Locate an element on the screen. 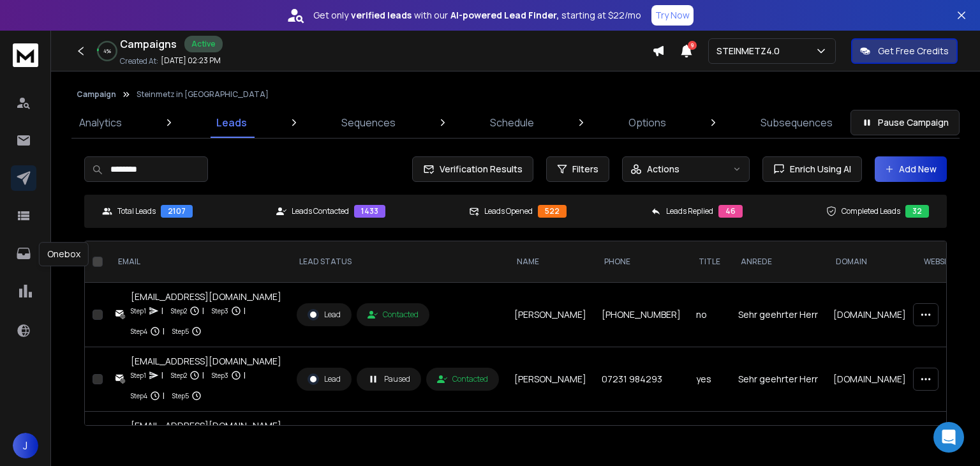 The width and height of the screenshot is (980, 466). button: Get Free Credits is located at coordinates (904, 51).